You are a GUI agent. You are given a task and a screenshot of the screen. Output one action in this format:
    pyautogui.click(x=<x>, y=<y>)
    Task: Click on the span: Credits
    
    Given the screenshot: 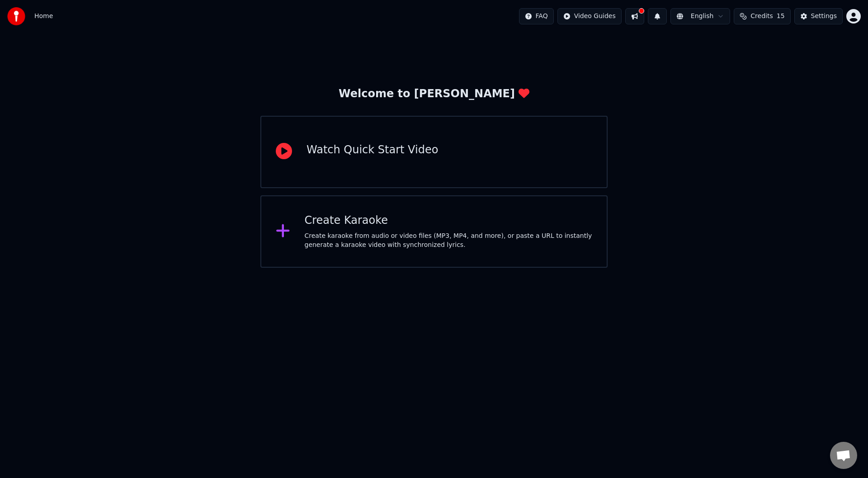 What is the action you would take?
    pyautogui.click(x=761, y=16)
    